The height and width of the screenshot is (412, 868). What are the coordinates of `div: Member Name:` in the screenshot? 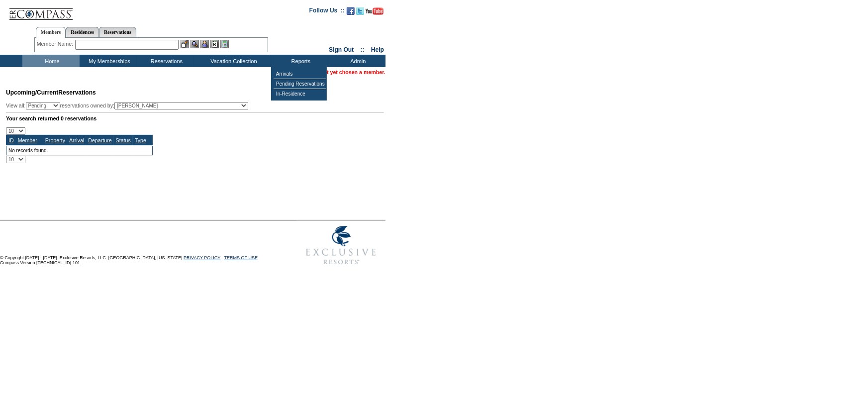 It's located at (56, 43).